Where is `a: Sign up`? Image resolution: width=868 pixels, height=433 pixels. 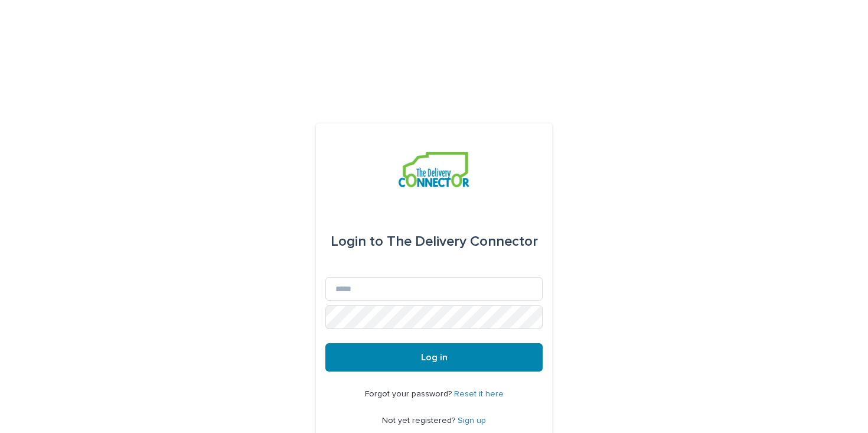 a: Sign up is located at coordinates (471, 420).